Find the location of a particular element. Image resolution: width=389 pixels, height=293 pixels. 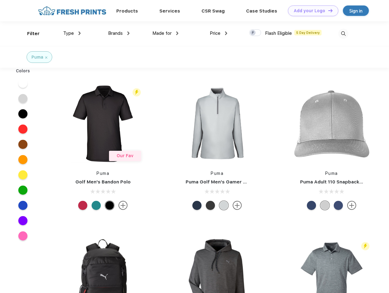

div: Green Lagoon is located at coordinates (96, 205).